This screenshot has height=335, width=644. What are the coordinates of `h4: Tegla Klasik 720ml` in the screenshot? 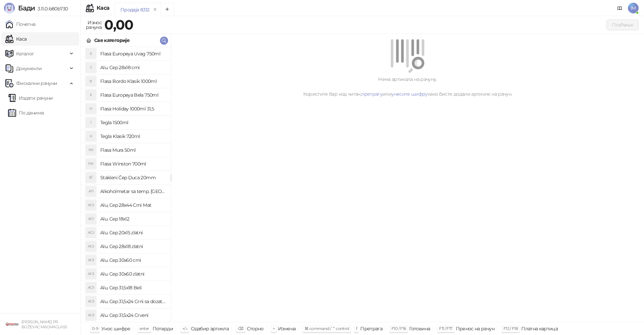 It's located at (133, 136).